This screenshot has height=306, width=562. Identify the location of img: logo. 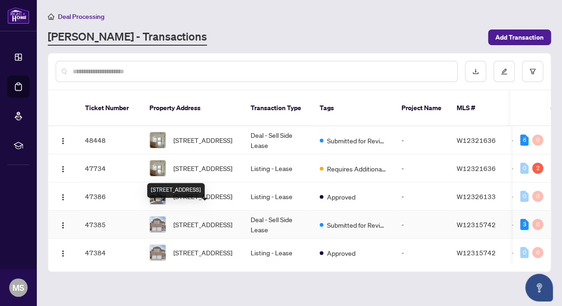
(18, 15).